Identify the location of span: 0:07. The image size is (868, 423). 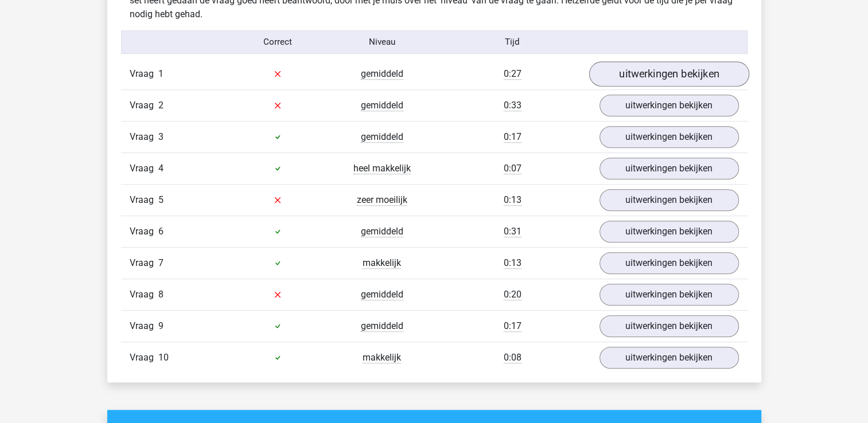
(512, 169).